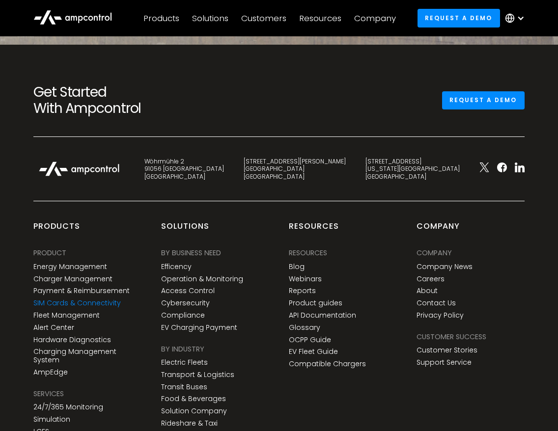 The image size is (558, 431). What do you see at coordinates (310, 340) in the screenshot?
I see `a: OCPP Guide` at bounding box center [310, 340].